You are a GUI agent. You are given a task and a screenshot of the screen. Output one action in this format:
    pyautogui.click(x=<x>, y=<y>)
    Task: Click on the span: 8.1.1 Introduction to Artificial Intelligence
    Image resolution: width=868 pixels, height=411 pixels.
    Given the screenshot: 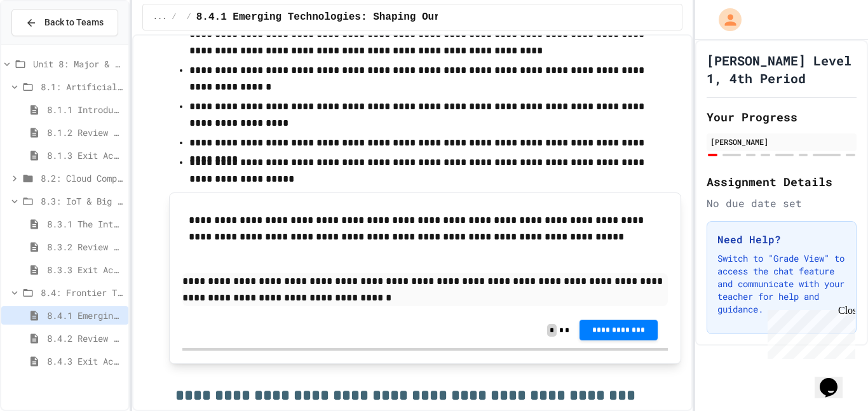 What is the action you would take?
    pyautogui.click(x=85, y=109)
    